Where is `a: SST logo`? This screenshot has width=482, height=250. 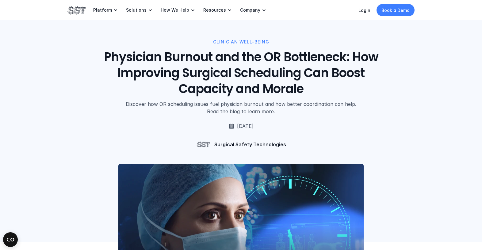 a: SST logo is located at coordinates (77, 10).